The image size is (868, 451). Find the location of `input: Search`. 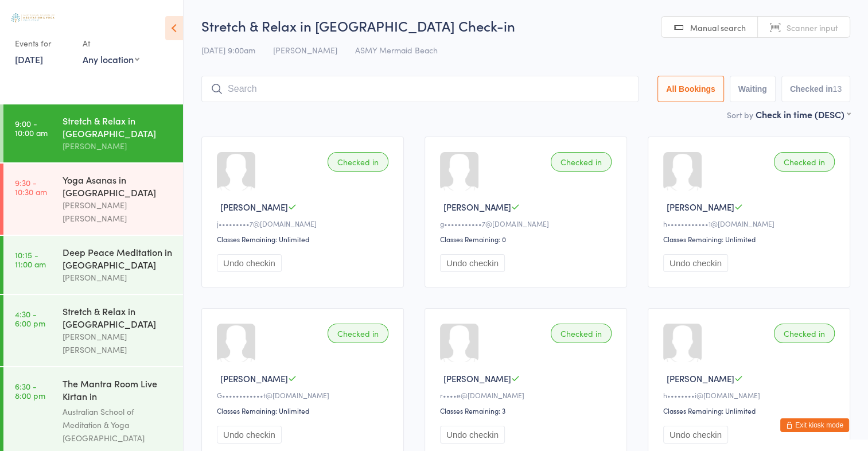

input: Search is located at coordinates (420, 89).